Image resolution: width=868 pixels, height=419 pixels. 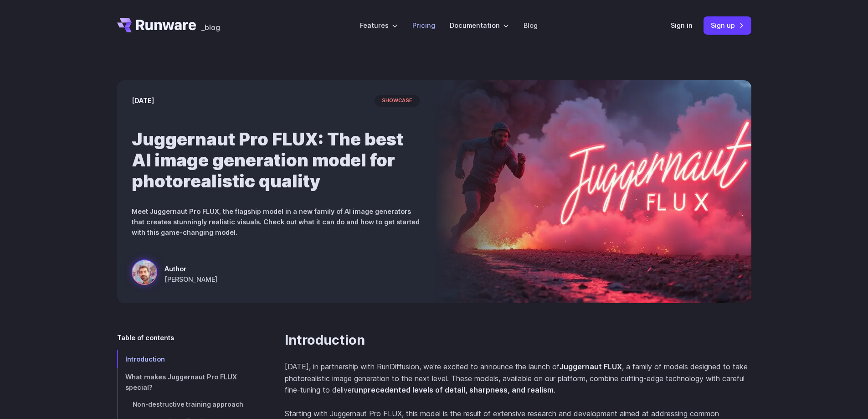 What do you see at coordinates (479, 25) in the screenshot?
I see `label: Documentation` at bounding box center [479, 25].